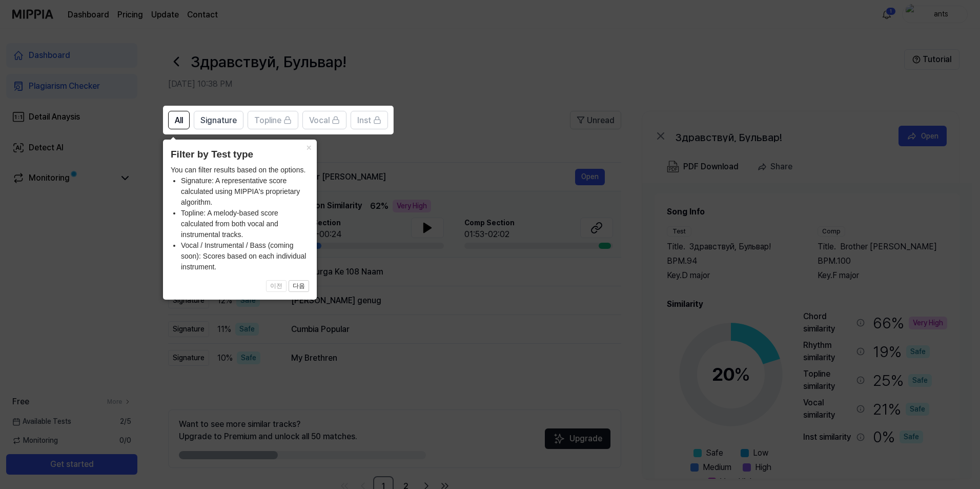 The image size is (980, 489). I want to click on div: You can filter results based on the options., so click(240, 219).